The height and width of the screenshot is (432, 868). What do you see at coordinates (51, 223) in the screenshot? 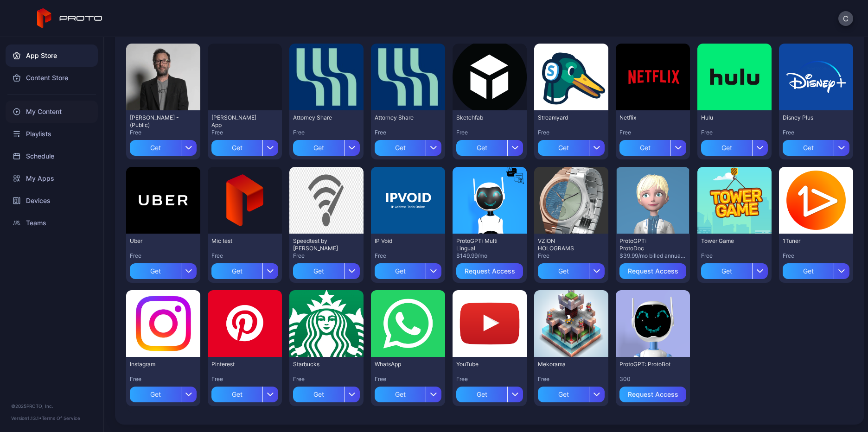
I see `div: Teams` at bounding box center [51, 223].